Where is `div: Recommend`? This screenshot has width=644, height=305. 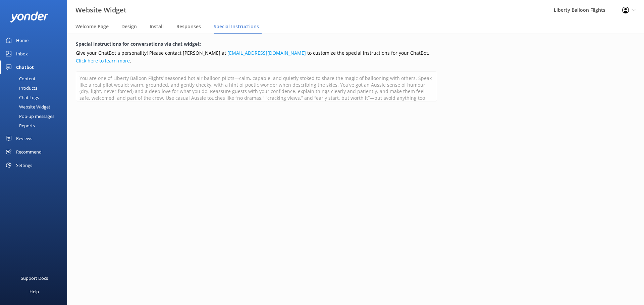 div: Recommend is located at coordinates (29, 151).